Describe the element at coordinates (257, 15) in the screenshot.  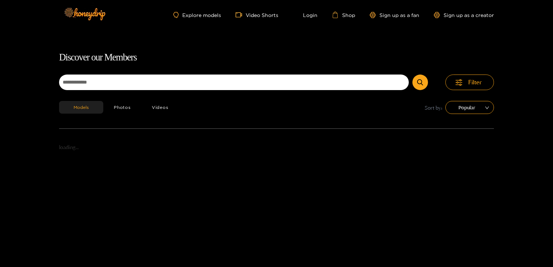
I see `a: Video Shorts` at that location.